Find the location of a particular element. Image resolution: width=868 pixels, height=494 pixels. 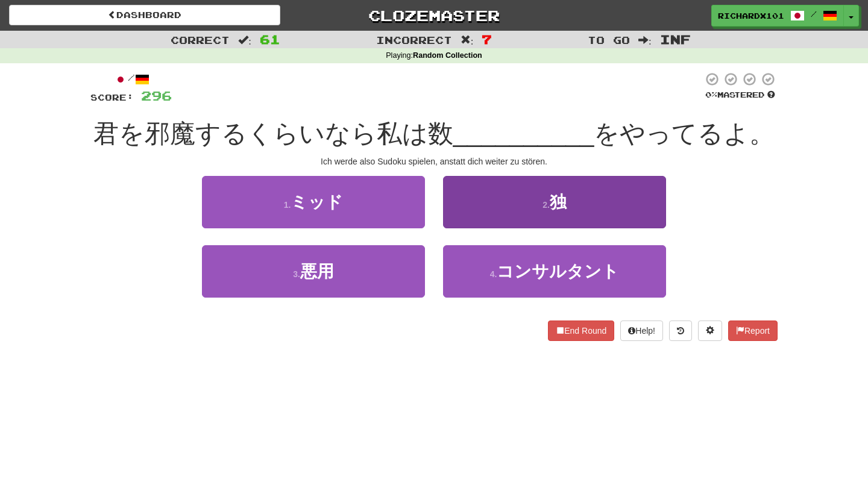

span: Correct is located at coordinates (200, 39).